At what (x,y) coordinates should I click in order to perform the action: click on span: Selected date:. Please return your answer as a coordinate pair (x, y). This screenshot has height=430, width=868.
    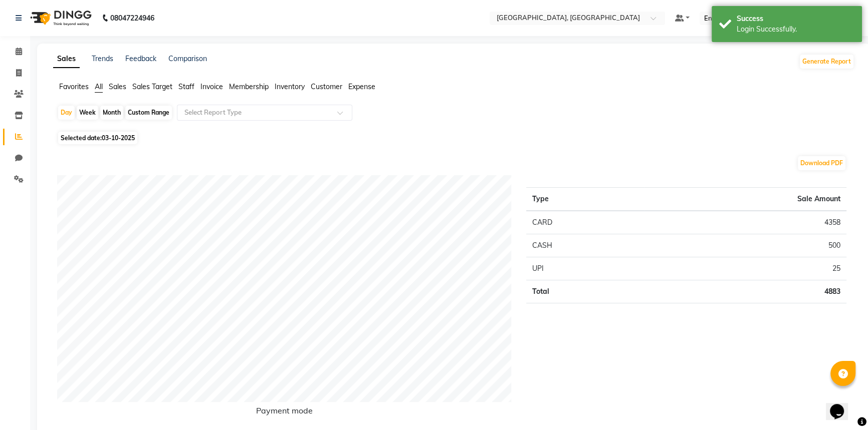
    Looking at the image, I should click on (98, 138).